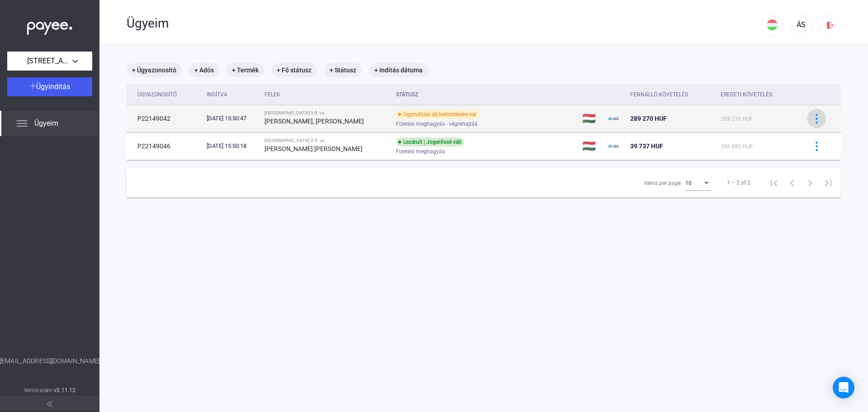 This screenshot has height=412, width=868. I want to click on span: 39 737 HUF, so click(646, 146).